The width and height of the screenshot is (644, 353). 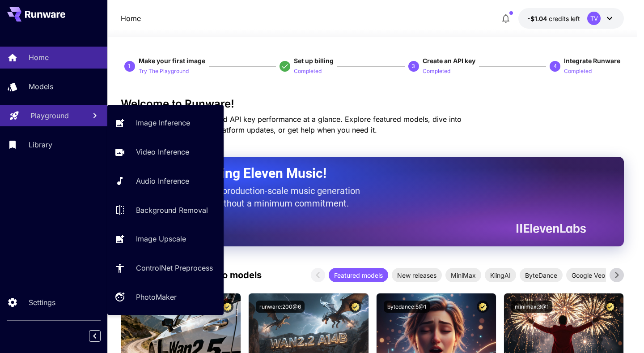 I want to click on span: ByteDance, so click(x=541, y=275).